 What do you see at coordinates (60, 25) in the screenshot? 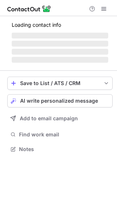
I see `p: Loading contact info` at bounding box center [60, 25].